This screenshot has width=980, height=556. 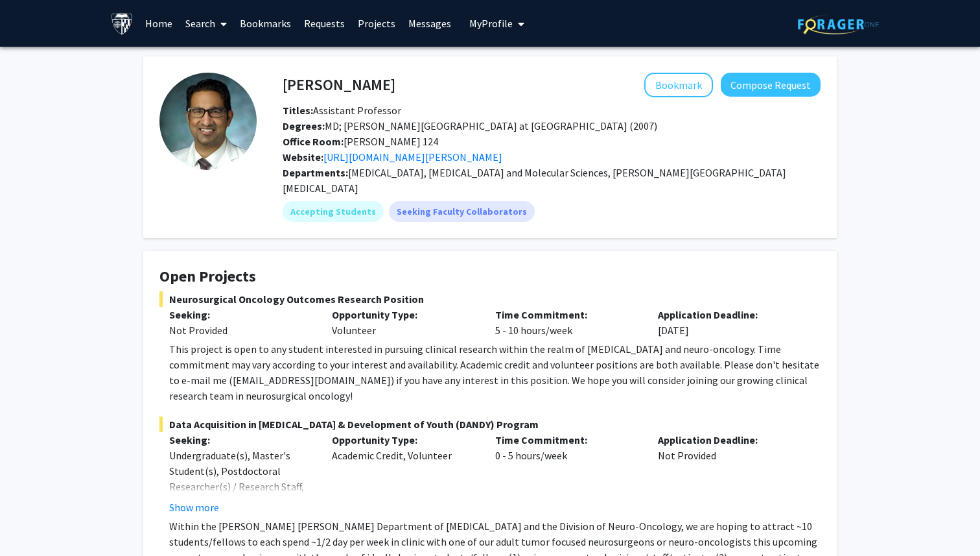 I want to click on b: Website:, so click(x=303, y=157).